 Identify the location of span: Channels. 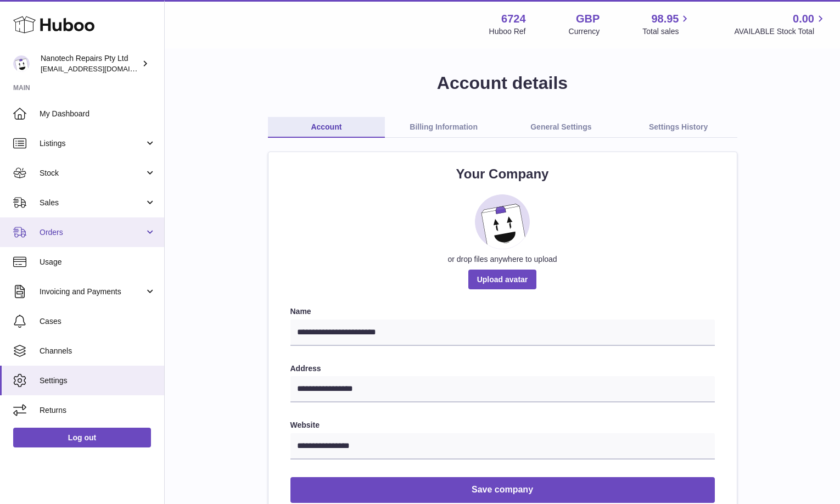
(97, 350).